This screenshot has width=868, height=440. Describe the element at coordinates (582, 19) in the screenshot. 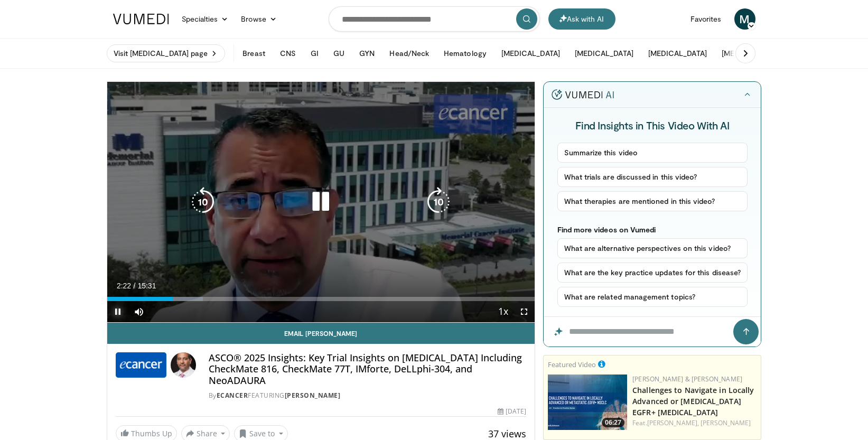

I see `button: Ask with AI` at that location.